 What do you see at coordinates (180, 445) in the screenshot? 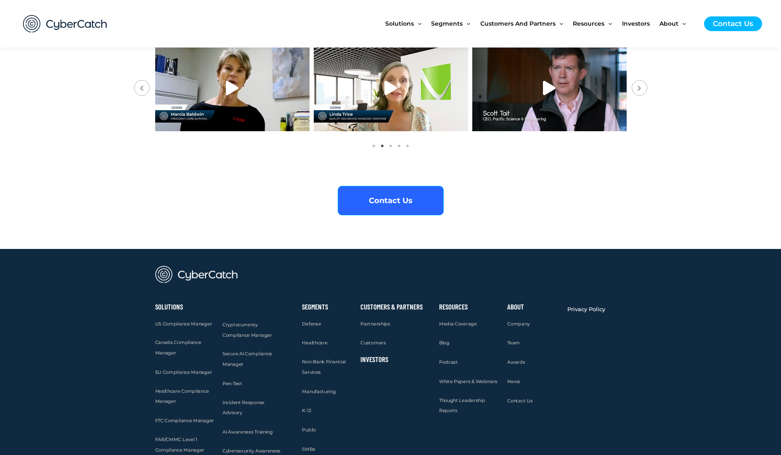
I see `span: FAR/CMMC Level 1 Compliance Manager` at bounding box center [180, 445].